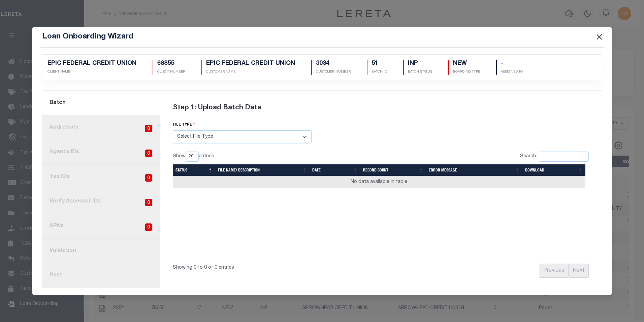 Image resolution: width=644 pixels, height=322 pixels. What do you see at coordinates (475, 170) in the screenshot?
I see `th: Error Message: activate to sort column ascending` at bounding box center [475, 170].